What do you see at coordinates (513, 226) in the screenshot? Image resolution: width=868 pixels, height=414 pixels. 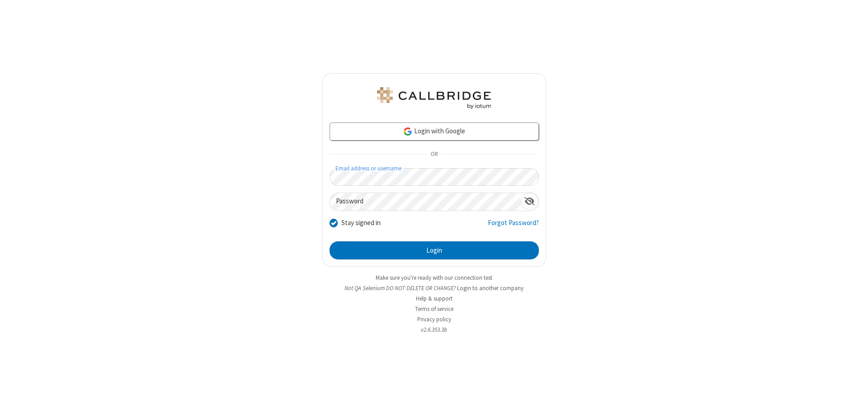 I see `a: Forgot Password?` at bounding box center [513, 226].